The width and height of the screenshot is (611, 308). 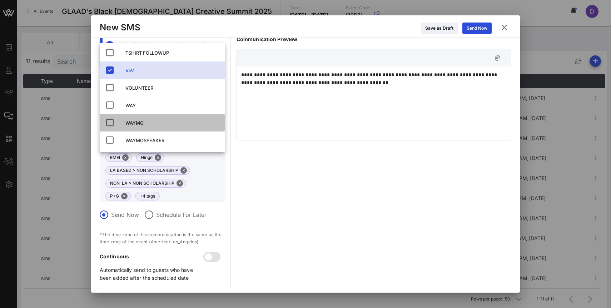 I want to click on span: Hinge, so click(x=150, y=158).